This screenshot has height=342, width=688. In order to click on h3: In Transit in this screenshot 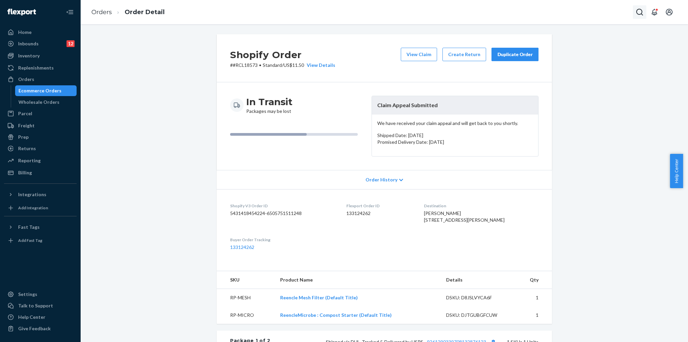, I will do `click(269, 102)`.